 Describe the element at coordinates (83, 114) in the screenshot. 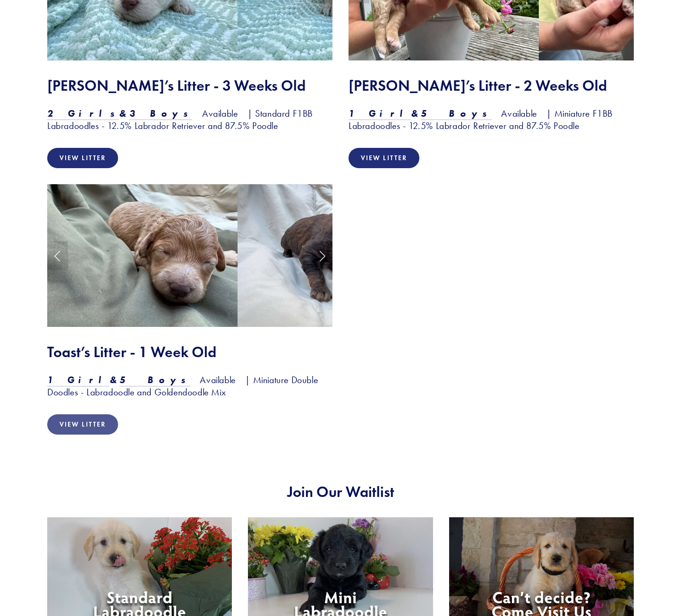

I see `em: 2 Girls` at that location.